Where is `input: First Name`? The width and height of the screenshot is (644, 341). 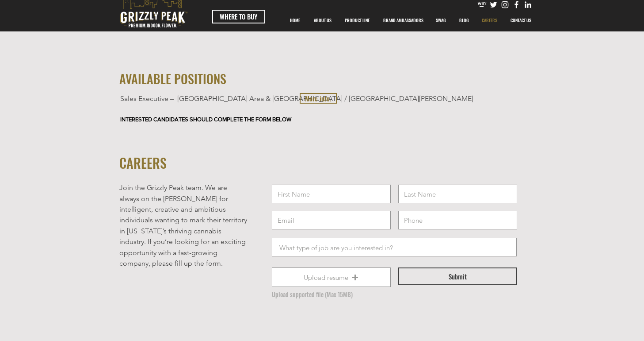 input: First Name is located at coordinates (331, 194).